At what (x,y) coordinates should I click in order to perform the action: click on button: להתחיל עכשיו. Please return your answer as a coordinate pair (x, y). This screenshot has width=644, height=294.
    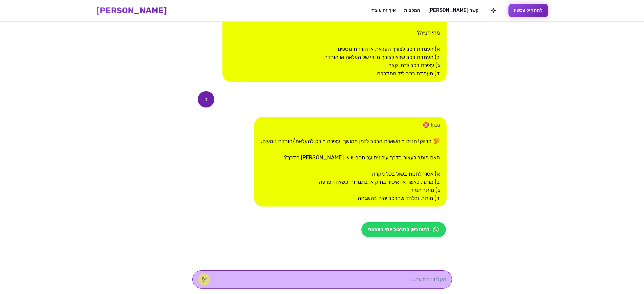
    Looking at the image, I should click on (528, 10).